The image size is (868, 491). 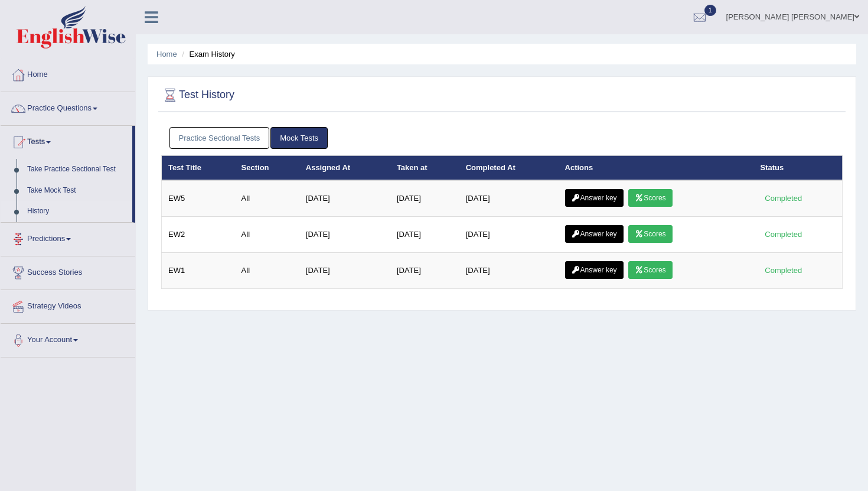 What do you see at coordinates (199, 168) in the screenshot?
I see `th: Test Title` at bounding box center [199, 168].